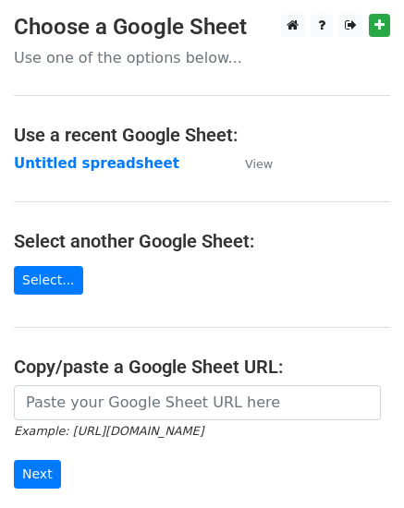 This screenshot has width=404, height=508. What do you see at coordinates (202, 241) in the screenshot?
I see `h4: Select another Google Sheet:` at bounding box center [202, 241].